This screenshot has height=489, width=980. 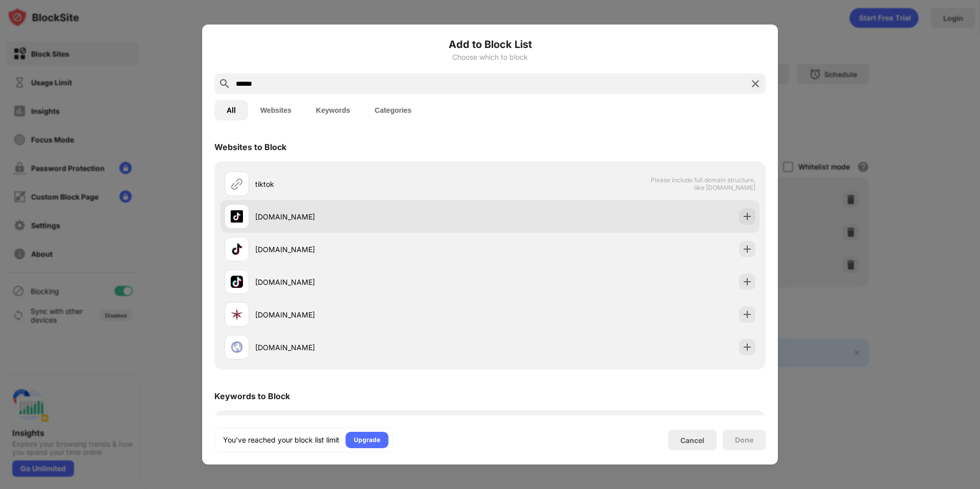 What do you see at coordinates (755, 83) in the screenshot?
I see `img: search-close` at bounding box center [755, 83].